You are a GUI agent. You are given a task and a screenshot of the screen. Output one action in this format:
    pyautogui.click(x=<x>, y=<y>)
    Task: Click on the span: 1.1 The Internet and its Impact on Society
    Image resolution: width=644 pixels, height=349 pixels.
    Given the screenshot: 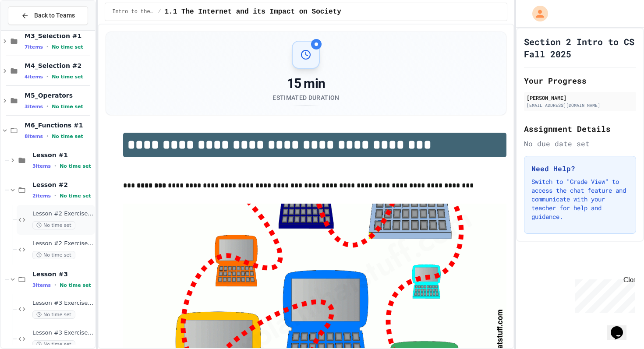 What is the action you would take?
    pyautogui.click(x=253, y=12)
    